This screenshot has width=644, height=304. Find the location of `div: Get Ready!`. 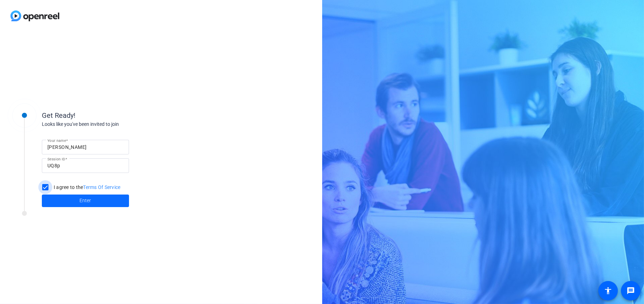

div: Get Ready! is located at coordinates (111, 115).